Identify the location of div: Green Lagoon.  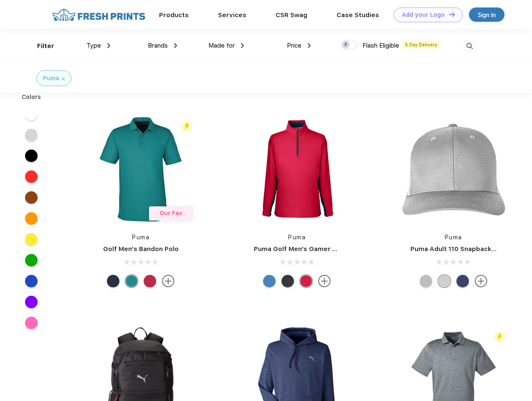
(131, 281).